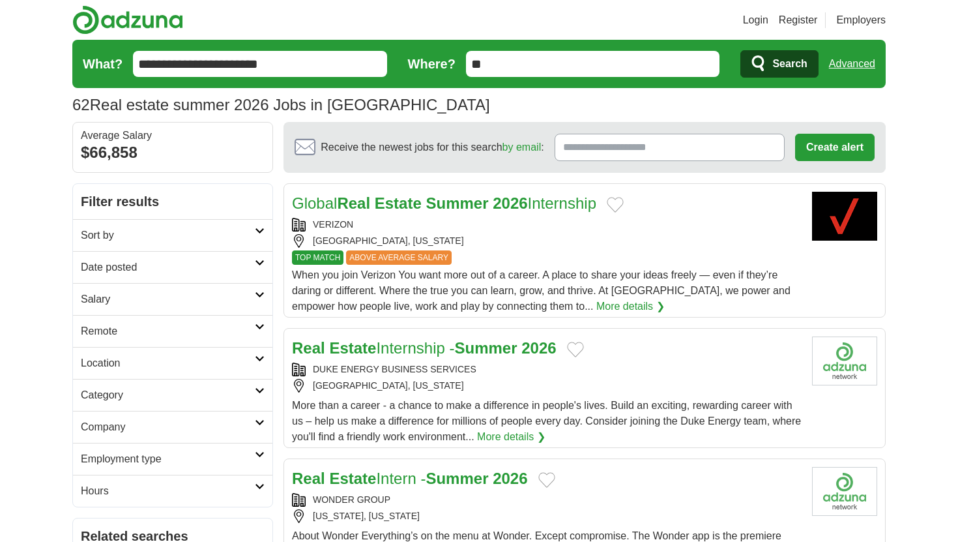 Image resolution: width=958 pixels, height=542 pixels. Describe the element at coordinates (789, 64) in the screenshot. I see `span: Search` at that location.